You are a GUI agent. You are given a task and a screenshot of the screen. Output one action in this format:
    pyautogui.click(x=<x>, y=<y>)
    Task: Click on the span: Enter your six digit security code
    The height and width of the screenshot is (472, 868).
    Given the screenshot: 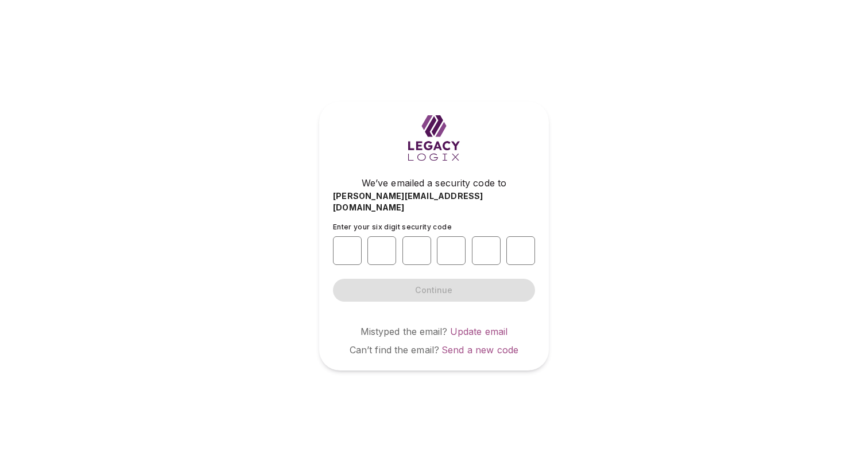 What is the action you would take?
    pyautogui.click(x=393, y=226)
    